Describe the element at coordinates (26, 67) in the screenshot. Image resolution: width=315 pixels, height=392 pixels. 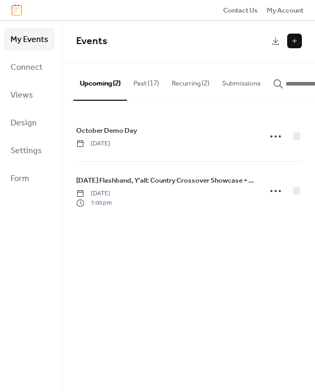
I see `span: Connect` at that location.